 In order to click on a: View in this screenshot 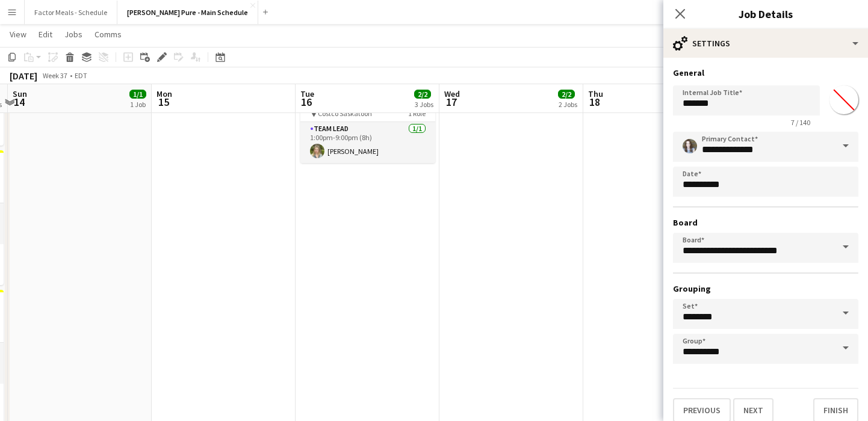, I will do `click(18, 34)`.